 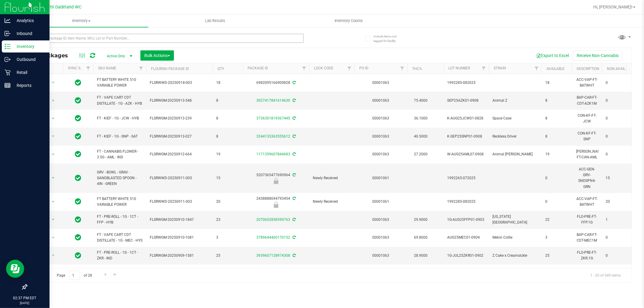 What do you see at coordinates (120, 256) in the screenshot?
I see `span: FT - PRE-ROLL - 1G - 1CT - ZKR - IND` at bounding box center [120, 256].